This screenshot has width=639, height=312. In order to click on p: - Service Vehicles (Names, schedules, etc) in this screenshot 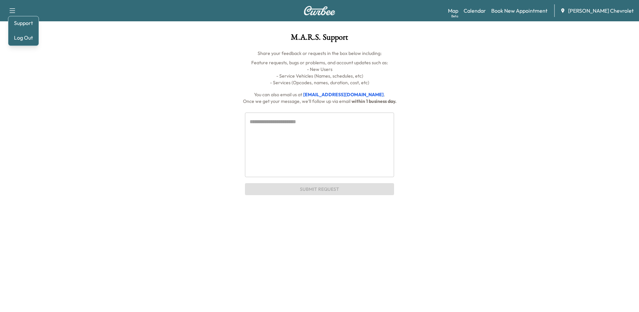, I will do `click(319, 76)`.